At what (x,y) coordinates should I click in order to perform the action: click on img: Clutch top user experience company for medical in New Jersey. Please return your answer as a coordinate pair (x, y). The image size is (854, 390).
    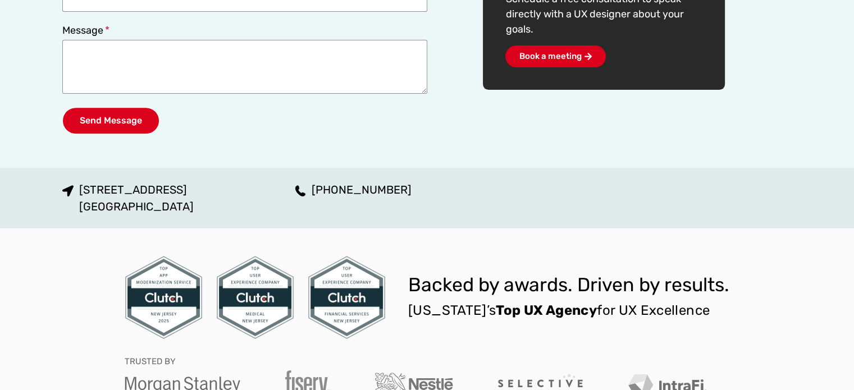
    Looking at the image, I should click on (255, 298).